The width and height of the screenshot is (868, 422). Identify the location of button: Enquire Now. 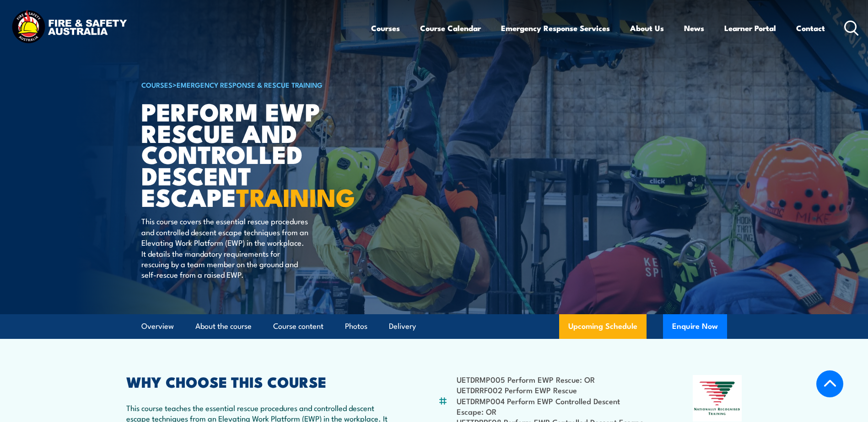
(695, 326).